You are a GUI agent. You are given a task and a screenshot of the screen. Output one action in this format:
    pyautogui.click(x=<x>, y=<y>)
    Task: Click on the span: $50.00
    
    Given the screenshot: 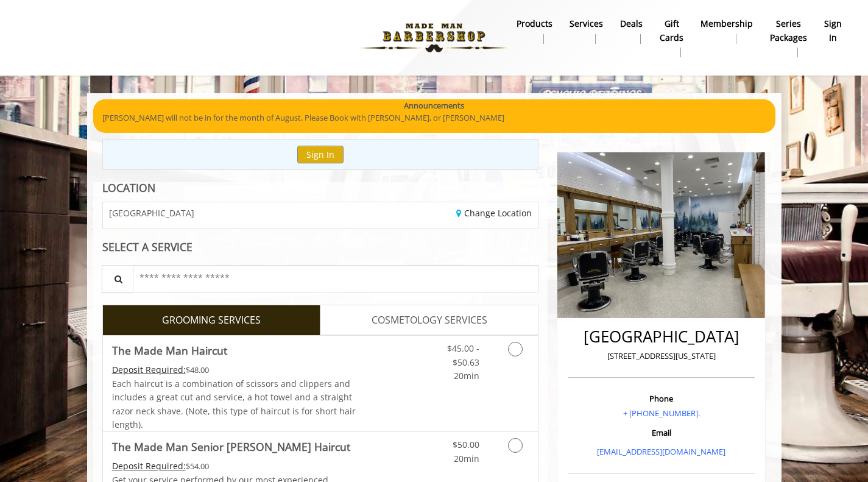 What is the action you would take?
    pyautogui.click(x=466, y=444)
    